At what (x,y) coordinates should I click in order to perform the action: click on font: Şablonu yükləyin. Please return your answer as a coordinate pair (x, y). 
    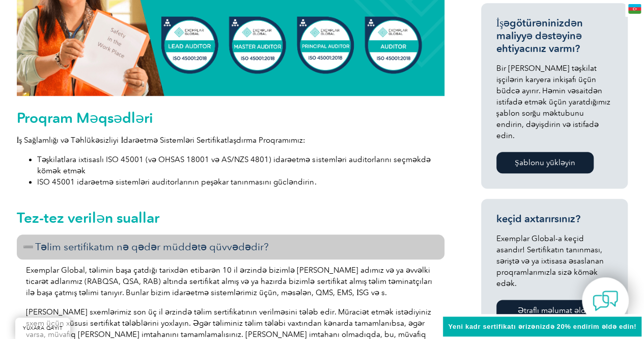
    Looking at the image, I should click on (545, 163).